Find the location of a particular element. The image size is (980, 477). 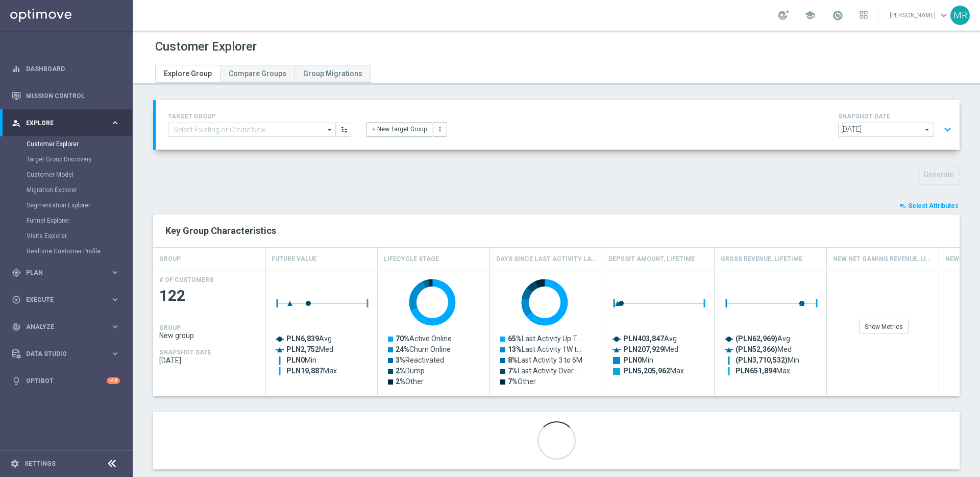

tspan: PLN19,887 is located at coordinates (304, 370).